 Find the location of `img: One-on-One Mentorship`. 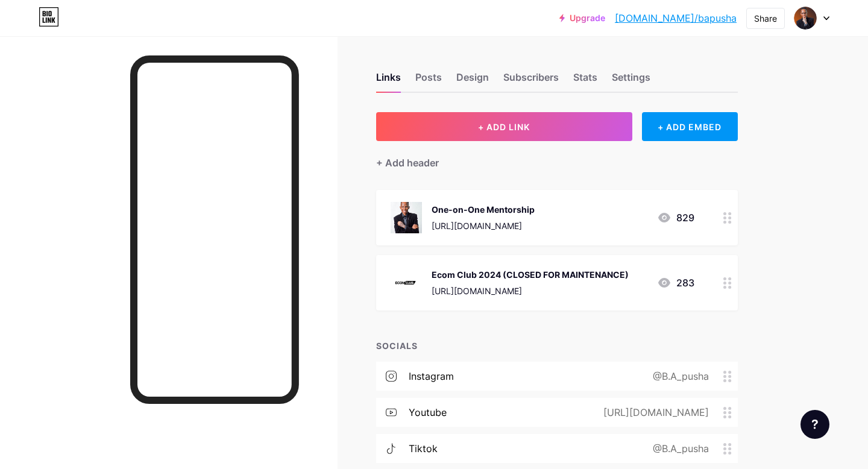

img: One-on-One Mentorship is located at coordinates (406, 218).